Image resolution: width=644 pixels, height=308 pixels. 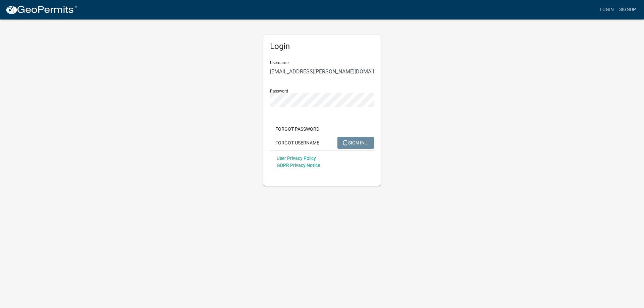 I want to click on a: Signup, so click(x=627, y=10).